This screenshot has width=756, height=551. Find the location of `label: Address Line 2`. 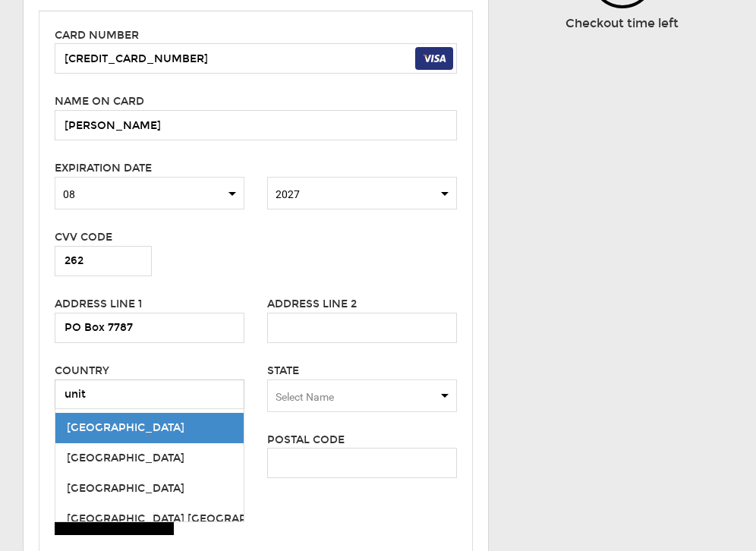

label: Address Line 2 is located at coordinates (312, 304).